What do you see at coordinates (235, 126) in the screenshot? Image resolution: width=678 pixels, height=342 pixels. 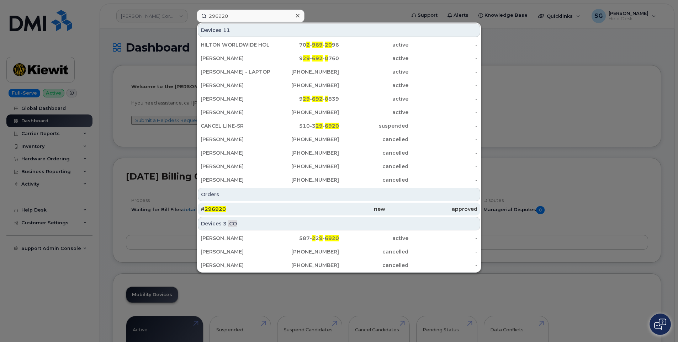 I see `div: CANCEL LINE-SR` at bounding box center [235, 126].